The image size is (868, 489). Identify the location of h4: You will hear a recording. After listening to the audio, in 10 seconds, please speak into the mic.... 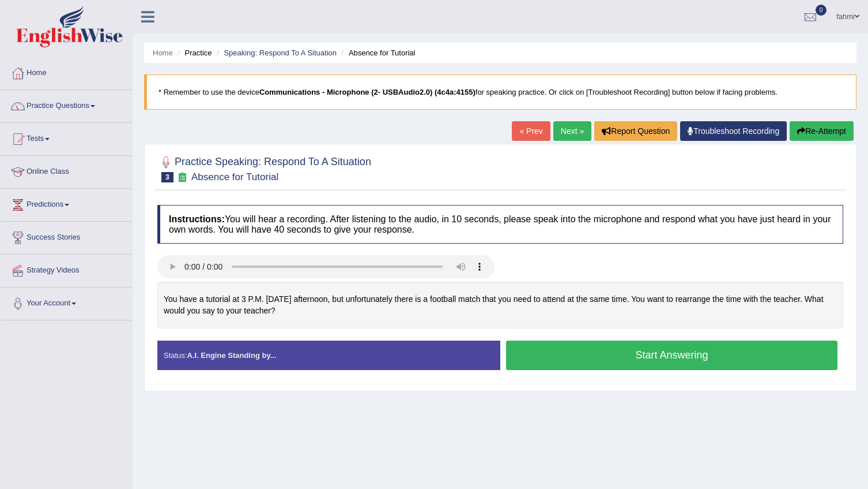
(500, 224).